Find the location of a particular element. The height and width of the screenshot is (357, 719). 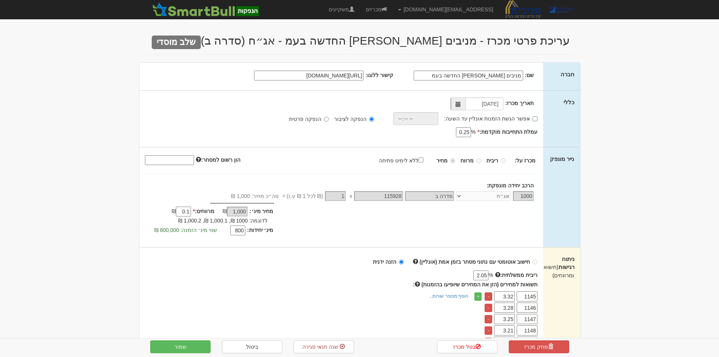

label: תאריך מכרז: is located at coordinates (520, 103).